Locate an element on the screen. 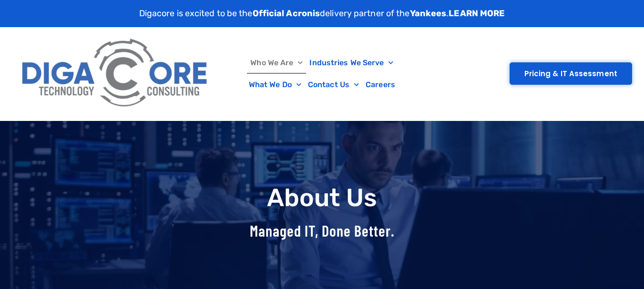 The width and height of the screenshot is (644, 289). a: What We Do is located at coordinates (275, 85).